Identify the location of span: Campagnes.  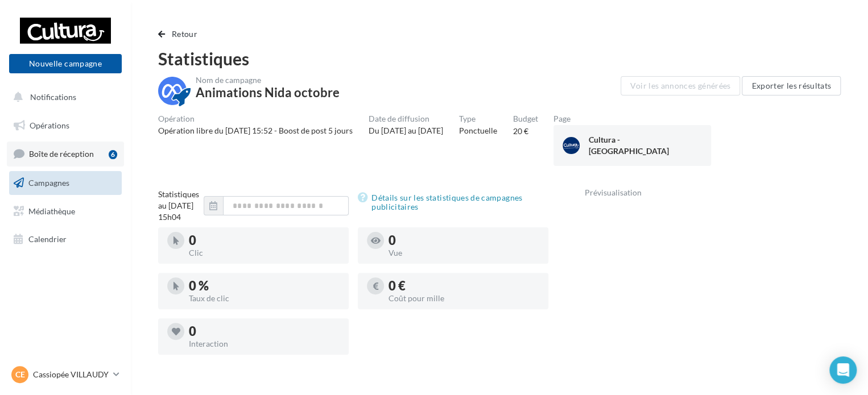
(49, 182).